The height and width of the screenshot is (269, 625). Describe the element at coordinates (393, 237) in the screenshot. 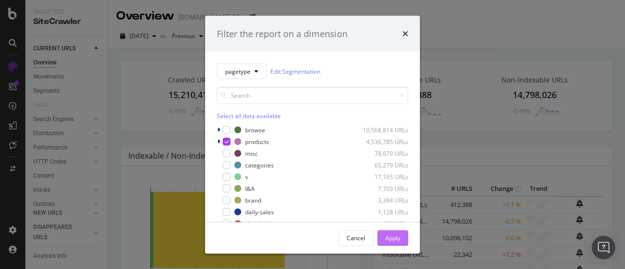

I see `div: Apply` at that location.